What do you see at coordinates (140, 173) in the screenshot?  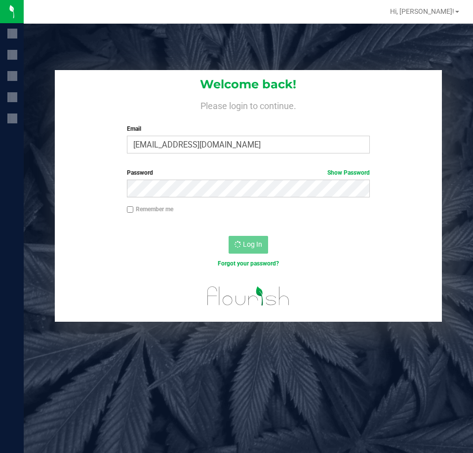 I see `span: Password` at bounding box center [140, 173].